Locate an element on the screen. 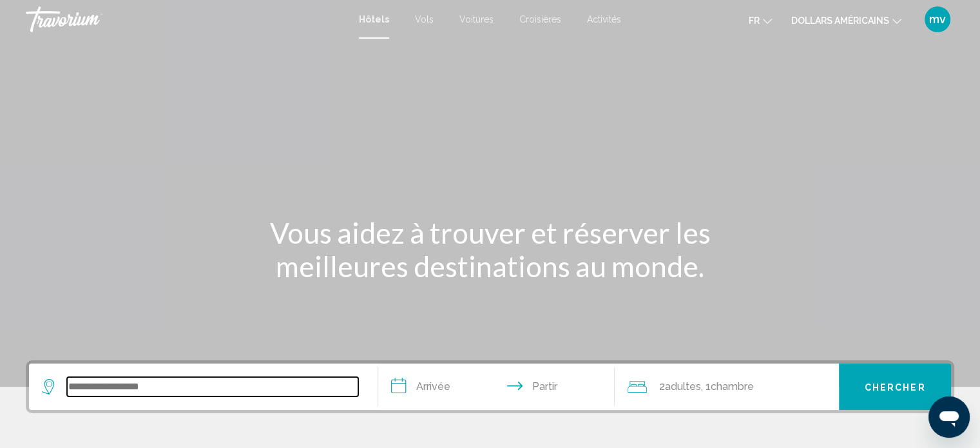 This screenshot has width=980, height=448. a: Travorium is located at coordinates (186, 19).